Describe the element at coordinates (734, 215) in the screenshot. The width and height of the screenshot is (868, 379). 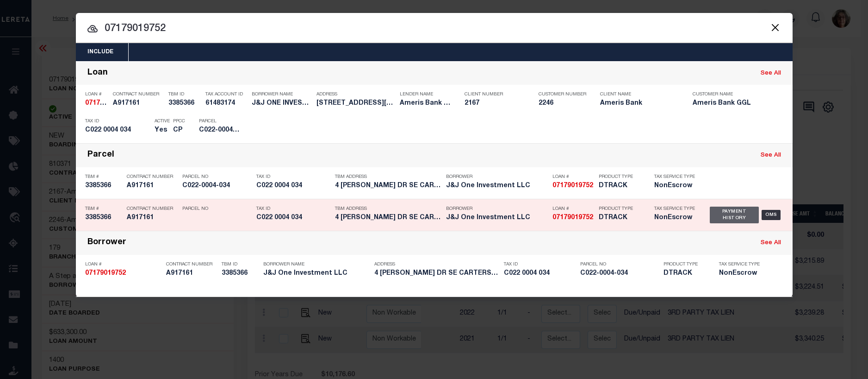
I see `div: Payment History` at that location.